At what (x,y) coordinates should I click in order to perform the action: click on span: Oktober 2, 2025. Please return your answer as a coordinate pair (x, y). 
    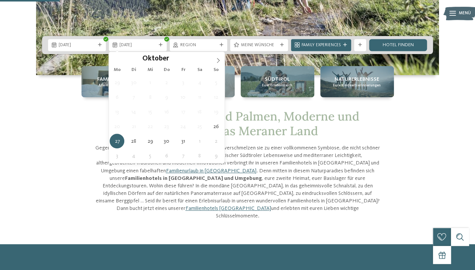
    Looking at the image, I should click on (166, 82).